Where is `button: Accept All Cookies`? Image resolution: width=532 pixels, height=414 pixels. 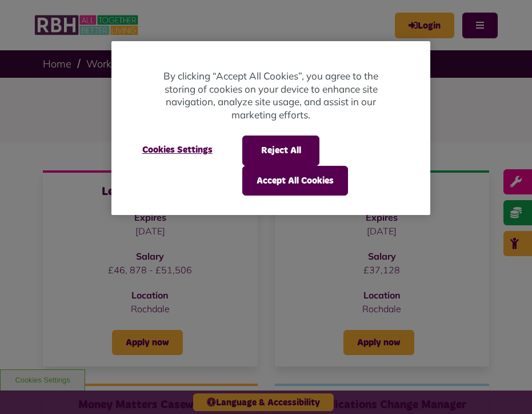
button: Accept All Cookies is located at coordinates (295, 181).